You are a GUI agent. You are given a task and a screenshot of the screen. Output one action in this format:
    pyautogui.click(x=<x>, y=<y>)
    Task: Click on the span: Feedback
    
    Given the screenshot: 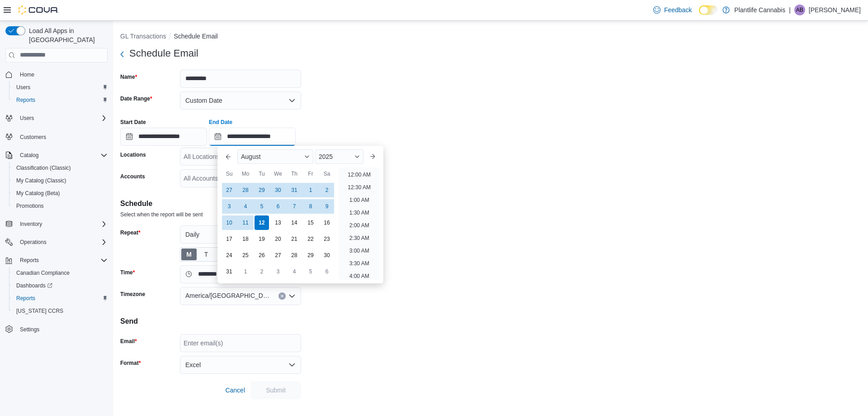 What is the action you would take?
    pyautogui.click(x=677, y=10)
    